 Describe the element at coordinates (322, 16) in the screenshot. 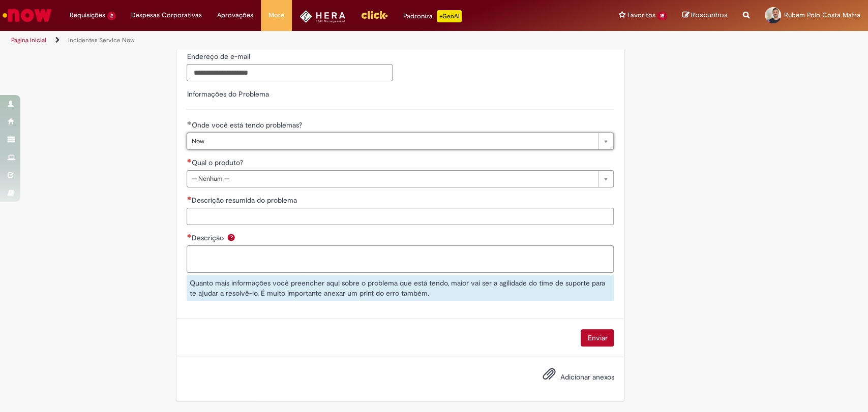

I see `img: HeraLogo.png` at that location.